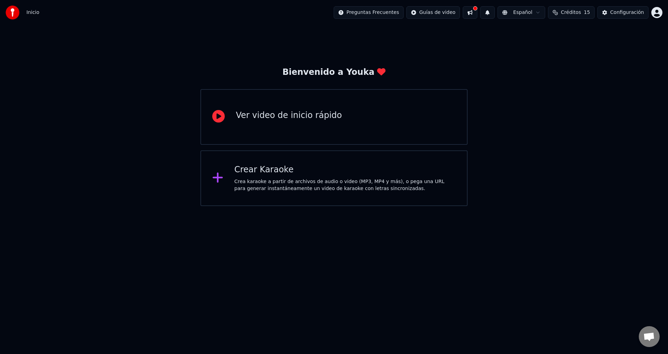  What do you see at coordinates (627, 13) in the screenshot?
I see `div: Configuración` at bounding box center [627, 13].